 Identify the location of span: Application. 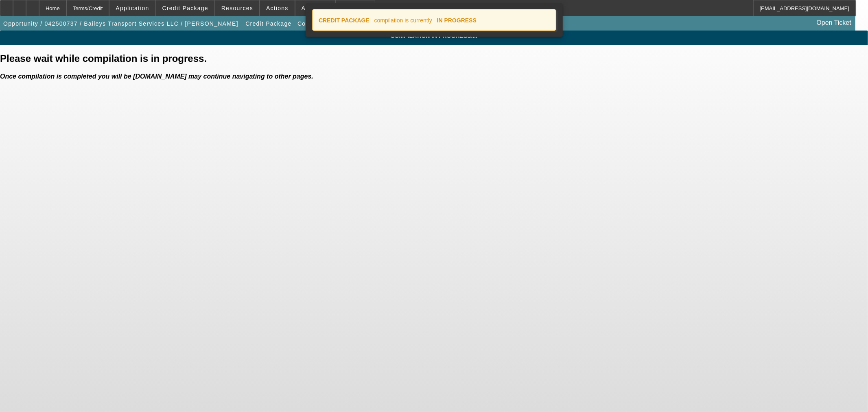
(133, 8).